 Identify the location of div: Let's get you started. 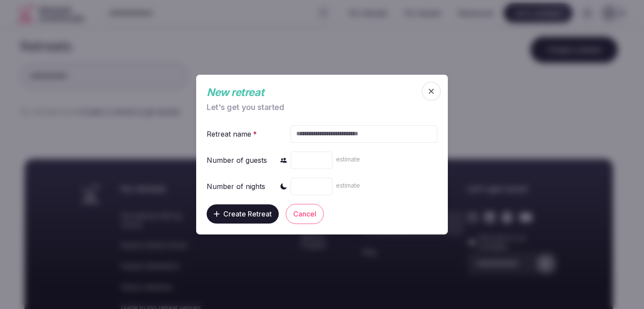
(313, 108).